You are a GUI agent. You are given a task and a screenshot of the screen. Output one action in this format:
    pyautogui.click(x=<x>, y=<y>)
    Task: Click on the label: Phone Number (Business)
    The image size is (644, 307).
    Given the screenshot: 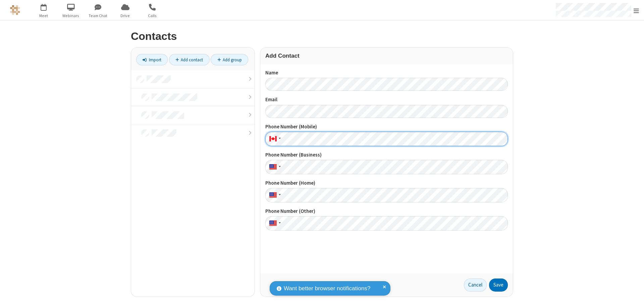 What is the action you would take?
    pyautogui.click(x=386, y=155)
    